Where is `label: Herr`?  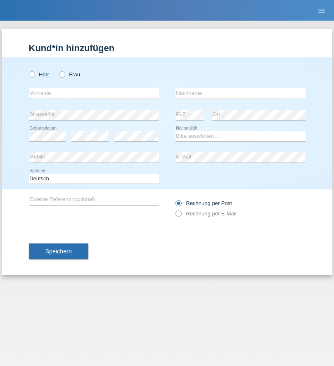 label: Herr is located at coordinates (39, 74).